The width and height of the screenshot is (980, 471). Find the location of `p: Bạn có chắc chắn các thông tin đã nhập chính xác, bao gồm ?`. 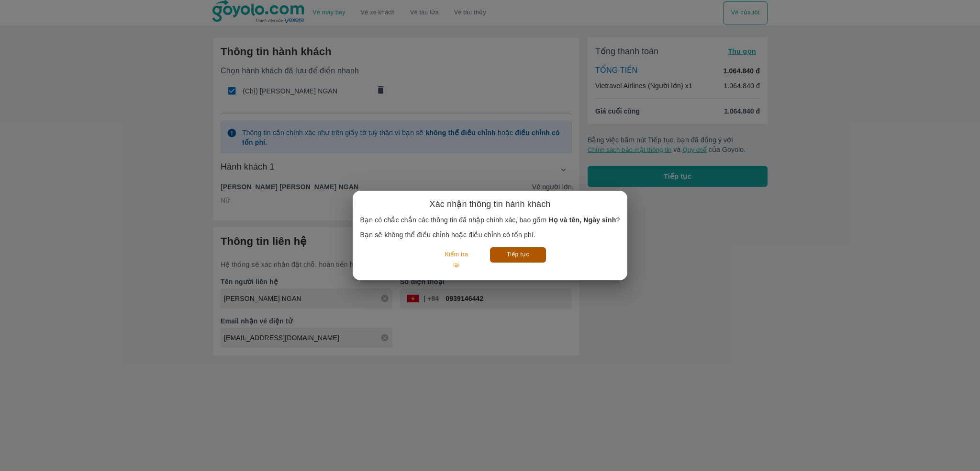

p: Bạn có chắc chắn các thông tin đã nhập chính xác, bao gồm ? is located at coordinates (490, 220).